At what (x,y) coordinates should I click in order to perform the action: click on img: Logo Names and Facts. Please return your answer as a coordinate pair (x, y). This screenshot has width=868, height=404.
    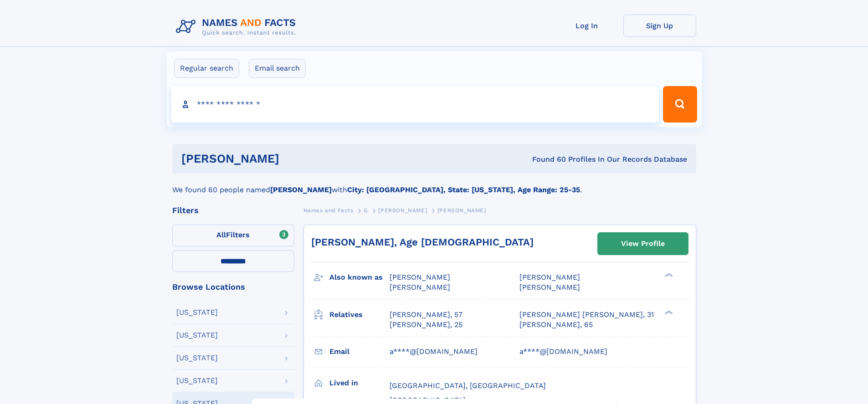
    Looking at the image, I should click on (238, 27).